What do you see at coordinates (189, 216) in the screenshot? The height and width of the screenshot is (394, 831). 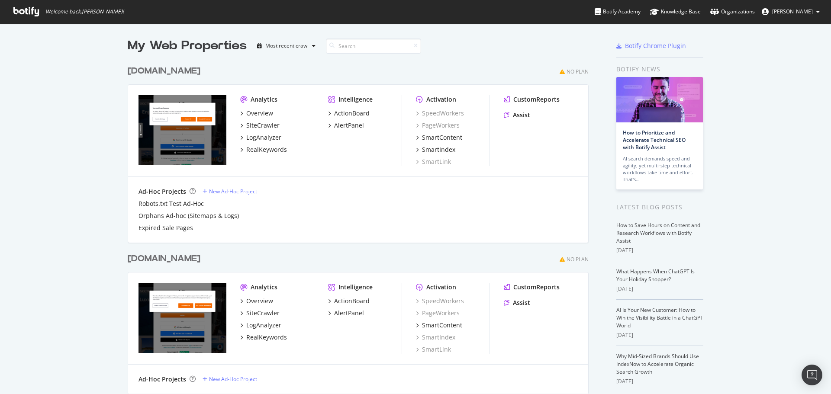 I see `div: Orphans Ad-hoc (Sitemaps & Logs)` at bounding box center [189, 216].